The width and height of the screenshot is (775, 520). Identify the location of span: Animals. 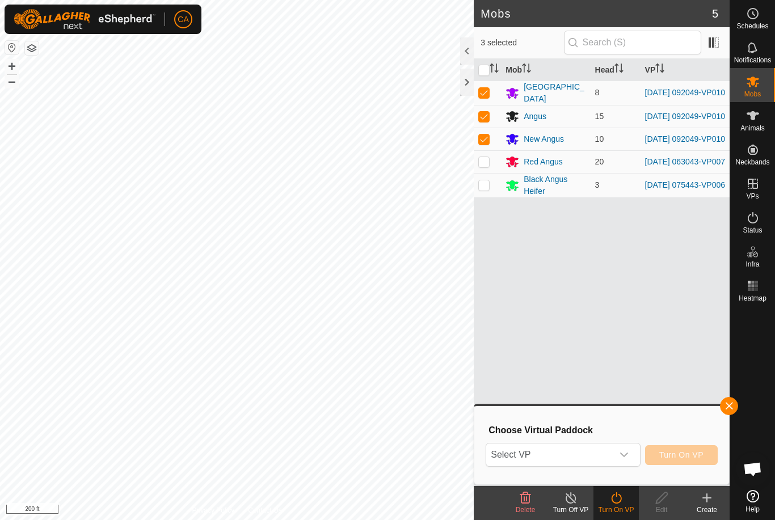
(752, 128).